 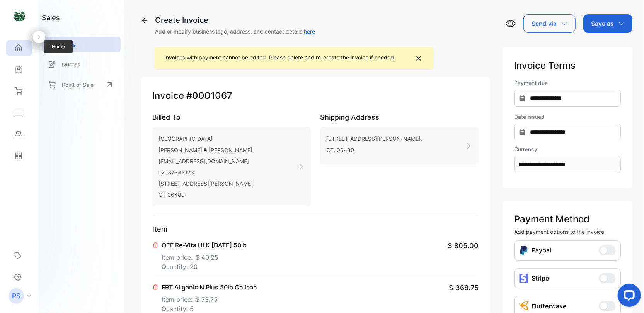 What do you see at coordinates (549, 24) in the screenshot?
I see `button: Send via` at bounding box center [549, 24].